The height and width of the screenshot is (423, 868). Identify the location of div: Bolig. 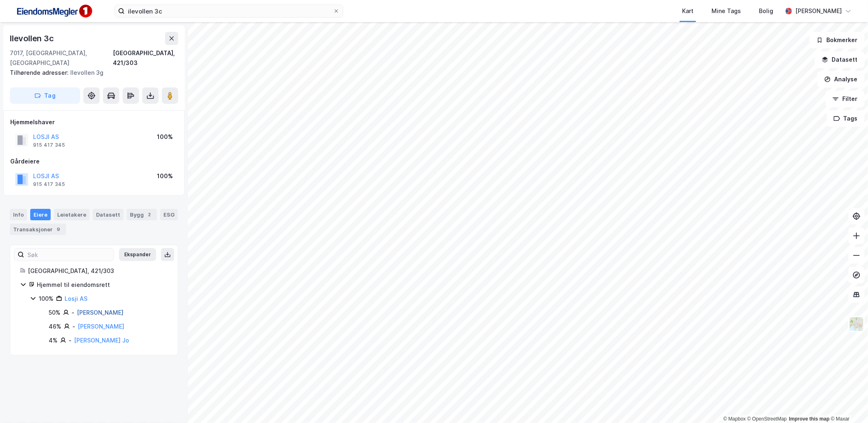
(765, 11).